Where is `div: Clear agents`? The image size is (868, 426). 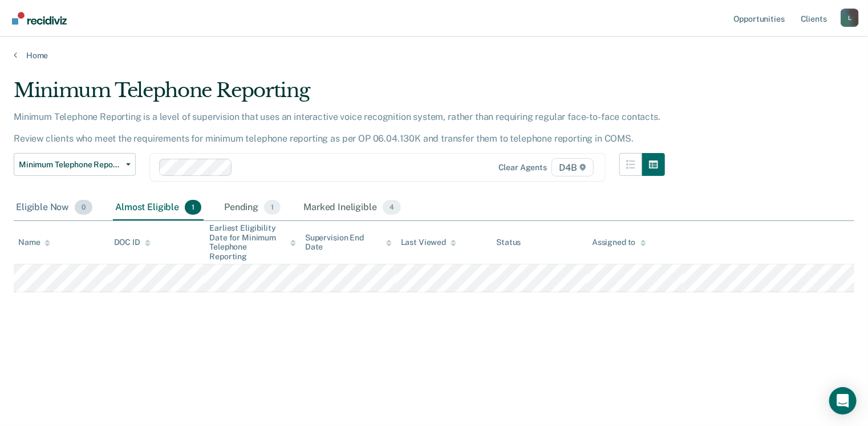
div: Clear agents is located at coordinates (523, 167).